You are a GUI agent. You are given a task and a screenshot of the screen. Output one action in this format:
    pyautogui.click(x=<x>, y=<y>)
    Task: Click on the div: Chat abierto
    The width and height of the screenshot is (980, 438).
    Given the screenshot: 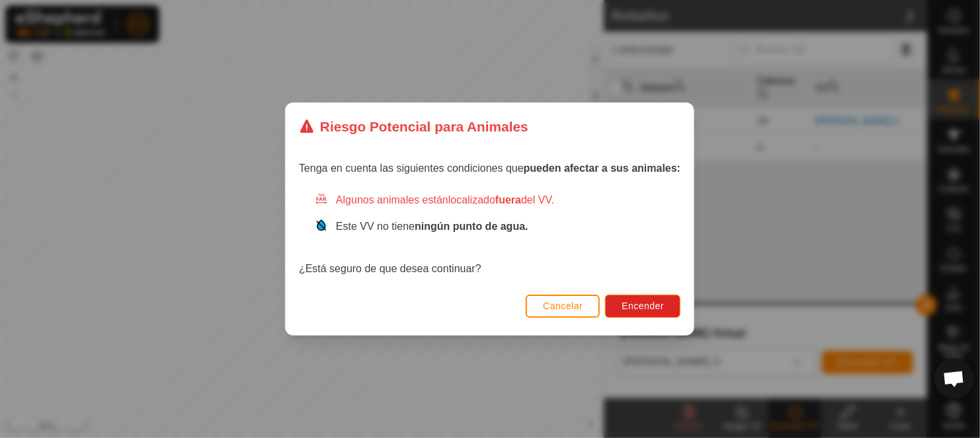 What is the action you would take?
    pyautogui.click(x=954, y=379)
    